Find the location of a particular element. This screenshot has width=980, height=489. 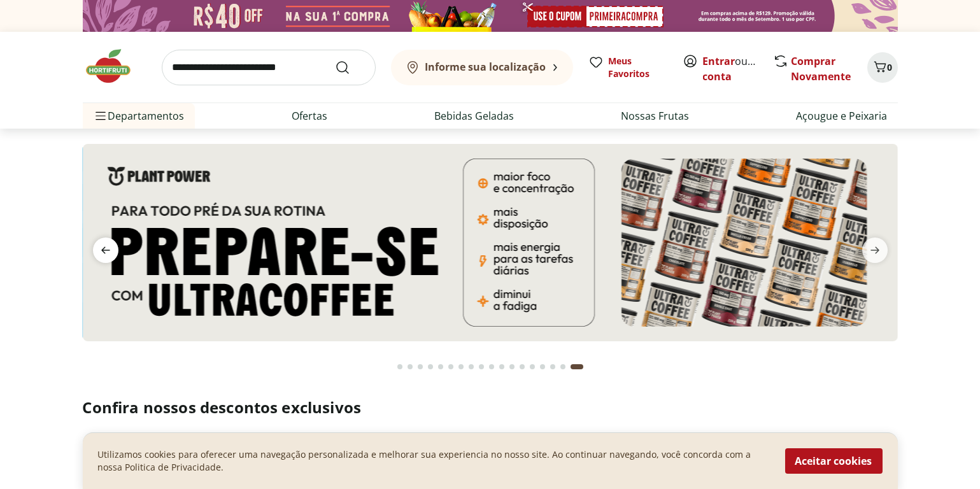

button: Submit Search is located at coordinates (350, 68).